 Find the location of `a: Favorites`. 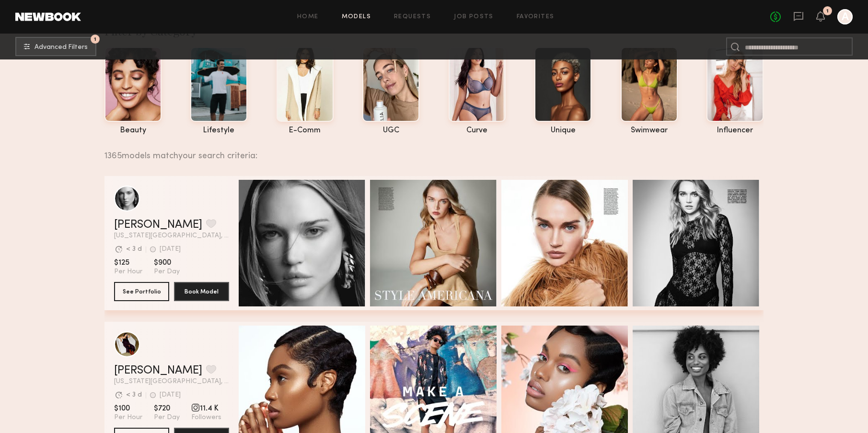

a: Favorites is located at coordinates (535, 17).